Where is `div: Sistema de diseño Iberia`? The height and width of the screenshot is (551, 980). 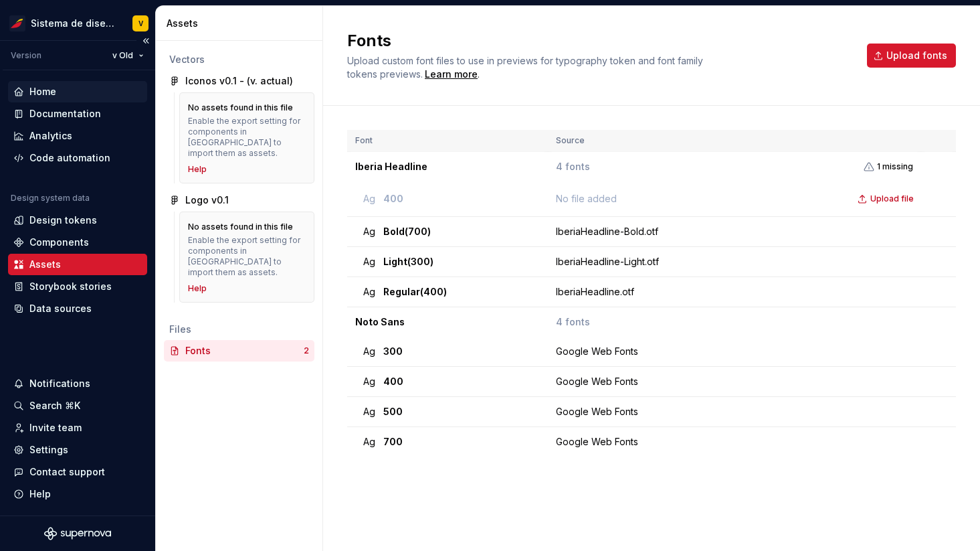
div: Sistema de diseño Iberia is located at coordinates (74, 23).